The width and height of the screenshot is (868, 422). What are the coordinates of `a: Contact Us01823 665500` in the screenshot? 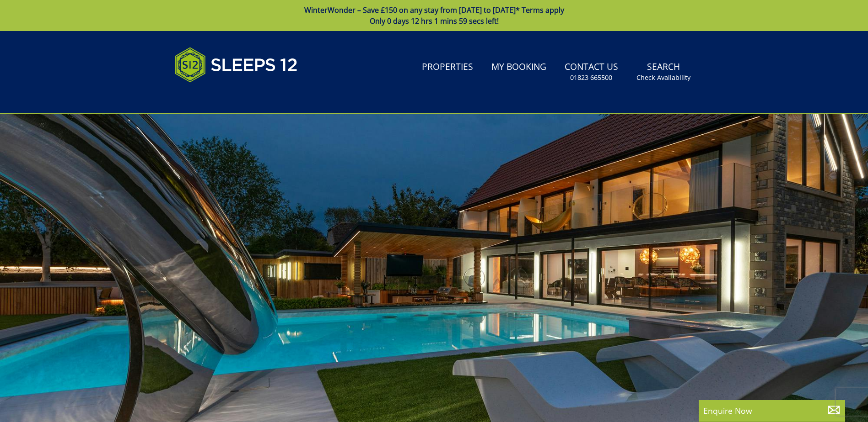 It's located at (591, 72).